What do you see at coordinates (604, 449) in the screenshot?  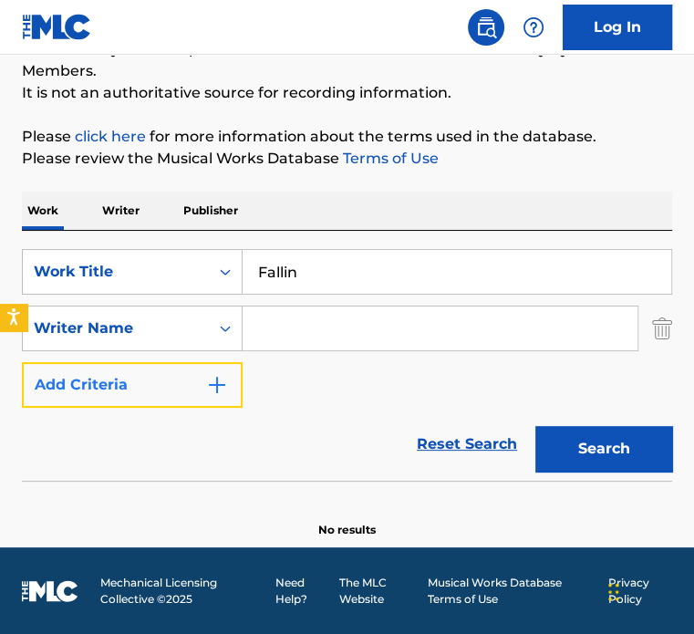 I see `button: Search` at bounding box center [604, 449].